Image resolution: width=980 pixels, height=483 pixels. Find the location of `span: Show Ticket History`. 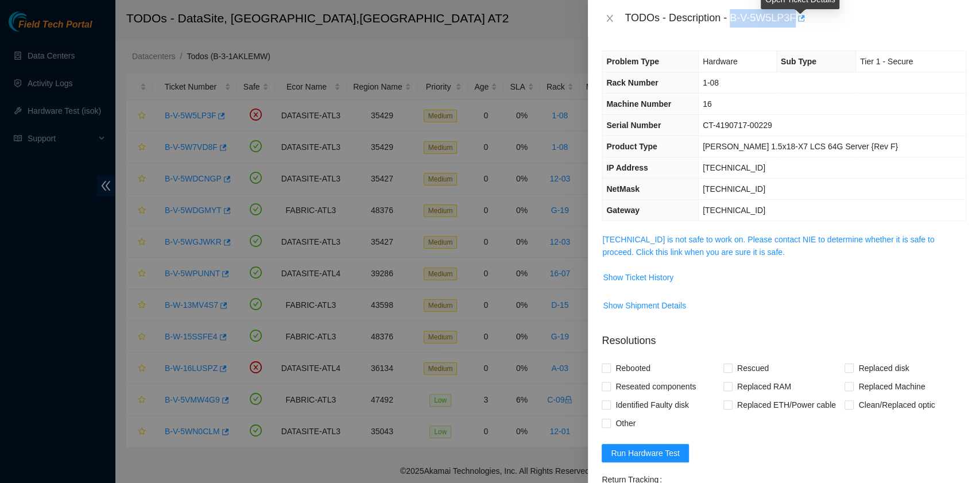

span: Show Ticket History is located at coordinates (638, 277).